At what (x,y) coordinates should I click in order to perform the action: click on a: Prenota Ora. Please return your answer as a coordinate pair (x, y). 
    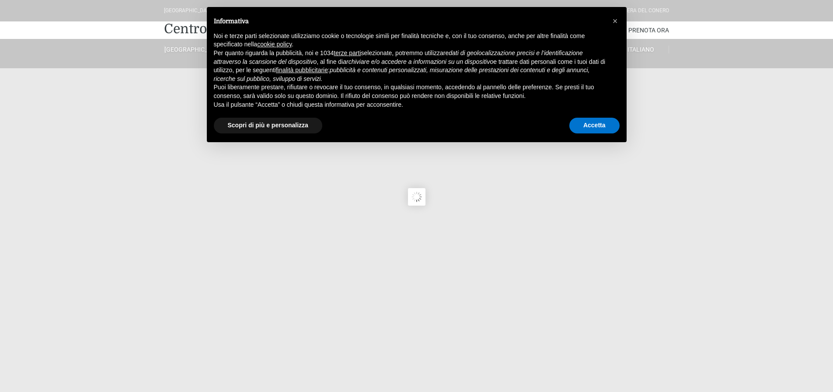
    Looking at the image, I should click on (648, 30).